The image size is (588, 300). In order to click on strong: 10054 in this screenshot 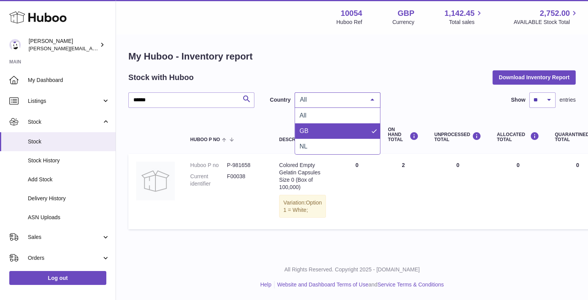, I will do `click(352, 13)`.